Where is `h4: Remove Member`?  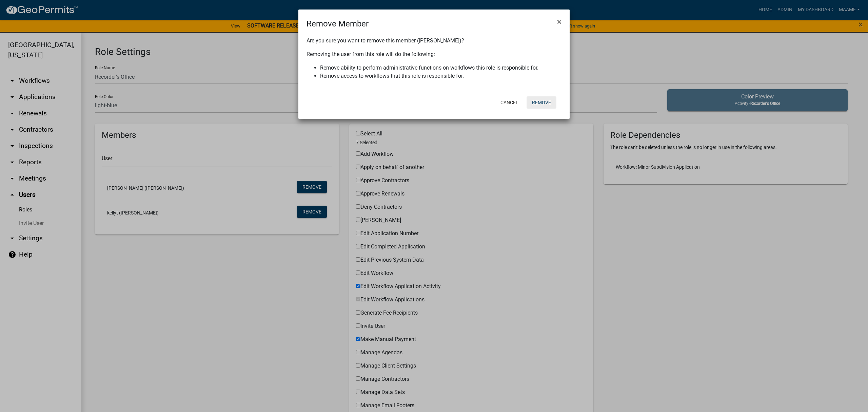 h4: Remove Member is located at coordinates (337, 24).